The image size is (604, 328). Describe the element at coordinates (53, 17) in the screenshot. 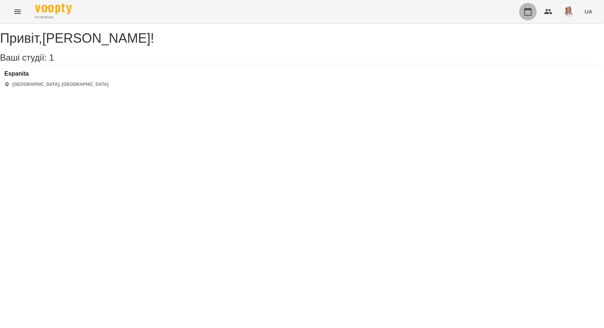

I see `span: For Business` at that location.